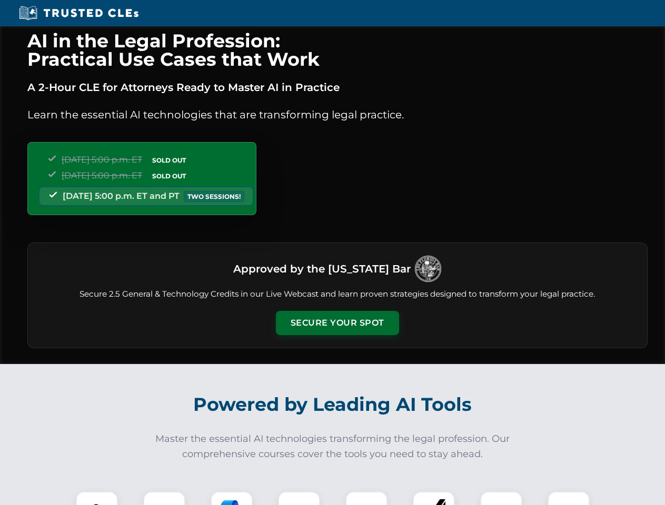 The height and width of the screenshot is (505, 665). Describe the element at coordinates (78, 13) in the screenshot. I see `img: Trusted CLEs` at that location.